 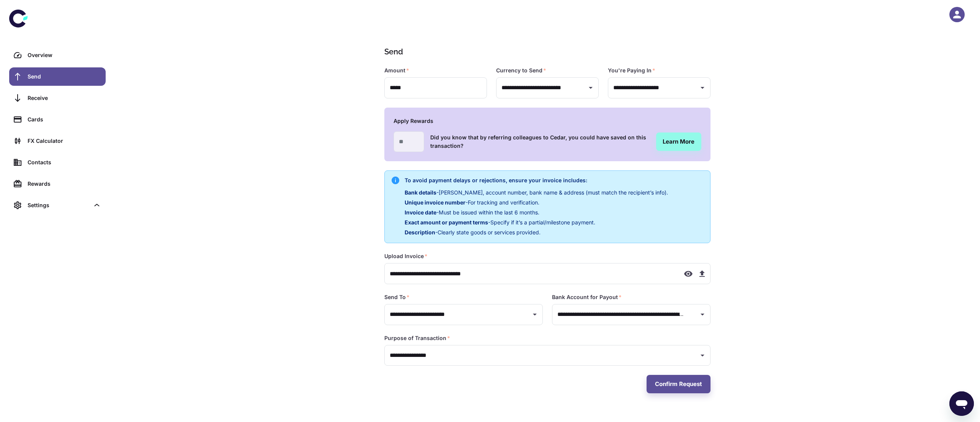 What do you see at coordinates (521, 70) in the screenshot?
I see `label: Currency to Send` at bounding box center [521, 70].